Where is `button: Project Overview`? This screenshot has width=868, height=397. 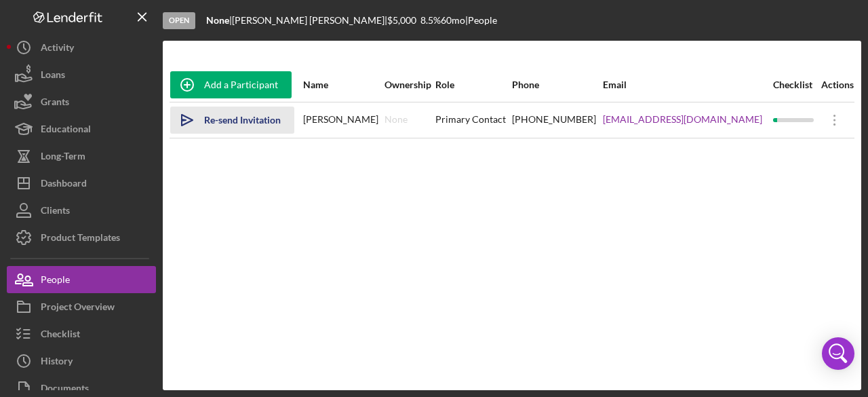
button: Project Overview is located at coordinates (81, 307).